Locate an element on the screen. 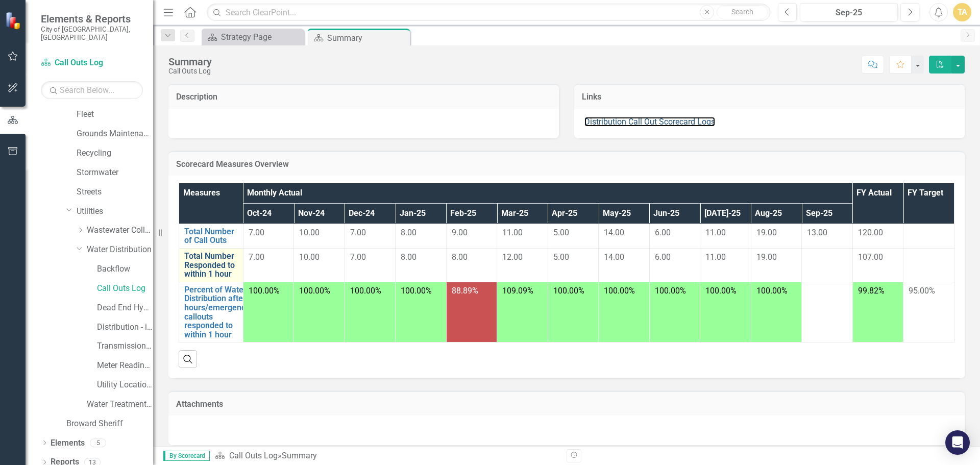 The height and width of the screenshot is (465, 980). div: Open Intercom Messenger is located at coordinates (958, 442).